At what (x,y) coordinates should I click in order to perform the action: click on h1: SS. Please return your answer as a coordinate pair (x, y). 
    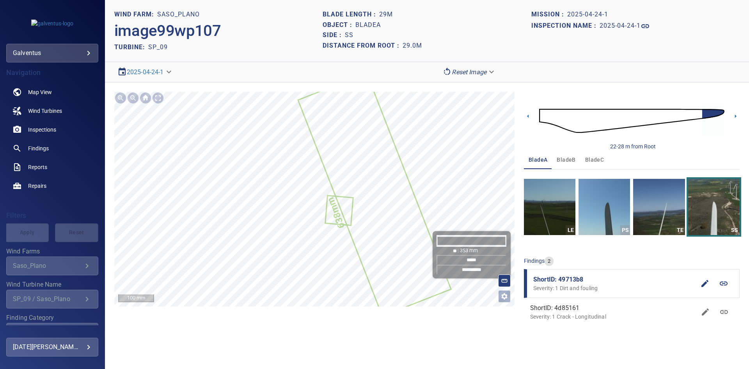
    Looking at the image, I should click on (349, 35).